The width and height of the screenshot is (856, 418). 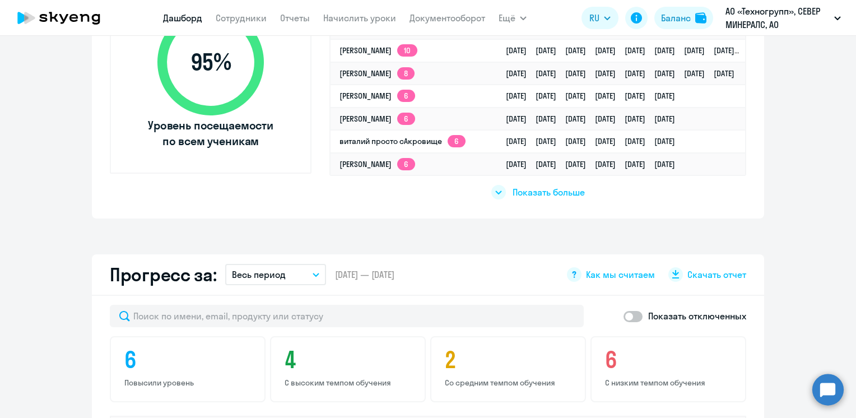 I want to click on span: RU, so click(x=594, y=18).